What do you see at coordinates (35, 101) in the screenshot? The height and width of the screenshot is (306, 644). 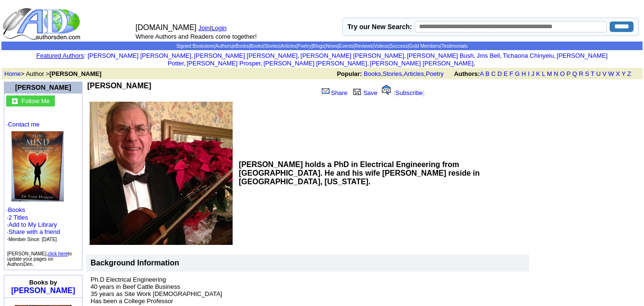 I see `font: Follow Me` at bounding box center [35, 101].